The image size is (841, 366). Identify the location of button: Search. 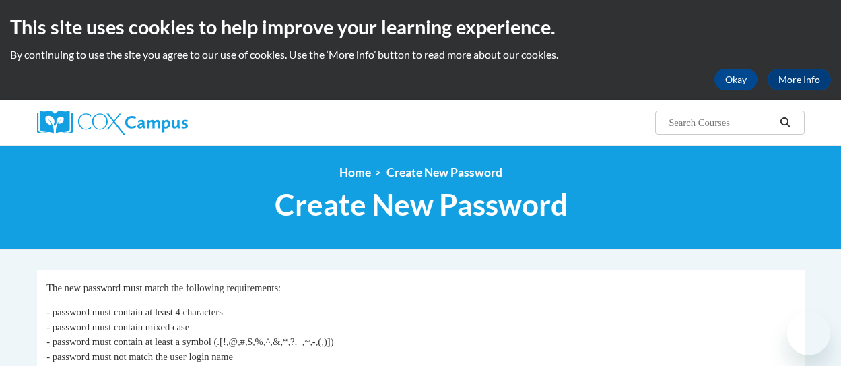
(785, 123).